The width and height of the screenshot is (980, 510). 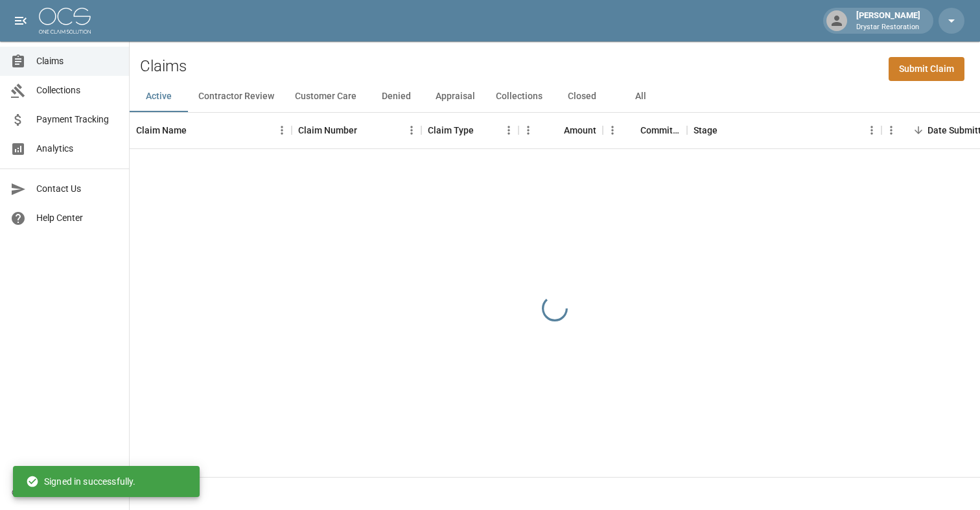 What do you see at coordinates (81, 482) in the screenshot?
I see `div: Signed in successfully.` at bounding box center [81, 482].